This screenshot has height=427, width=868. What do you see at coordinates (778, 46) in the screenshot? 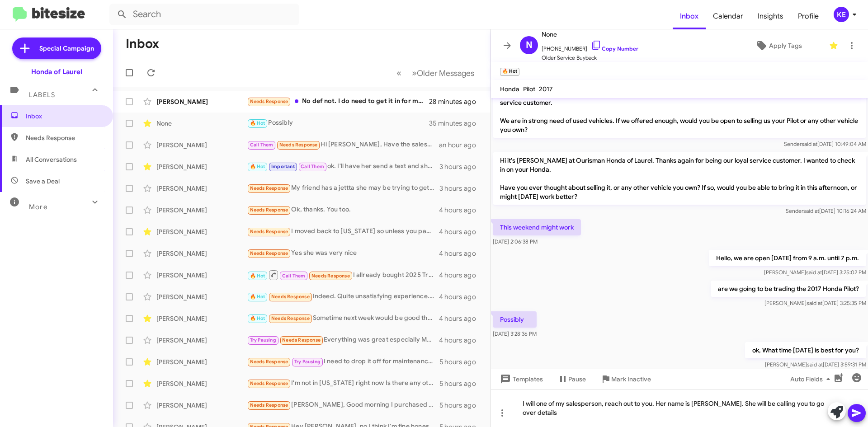
I see `button: Apply Tags` at bounding box center [778, 46].